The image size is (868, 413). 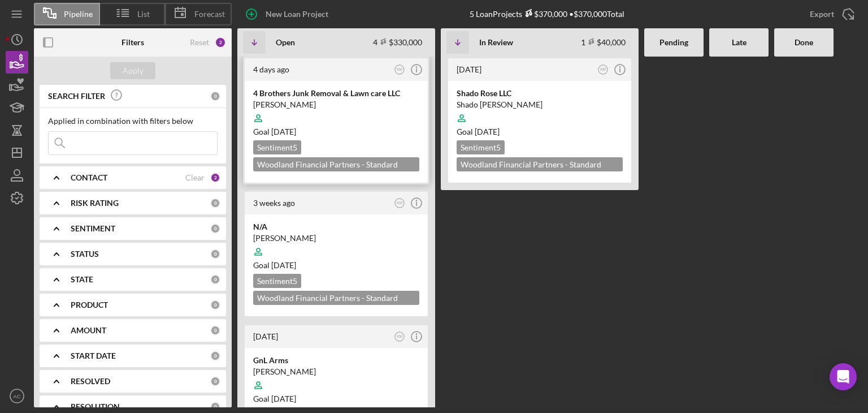 What do you see at coordinates (540, 164) in the screenshot?
I see `div: Woodland Financial Partners - Standard Business Loan $40,000` at bounding box center [540, 164].